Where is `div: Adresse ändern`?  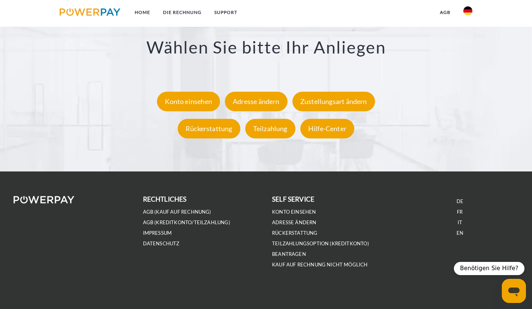 div: Adresse ändern is located at coordinates (256, 102).